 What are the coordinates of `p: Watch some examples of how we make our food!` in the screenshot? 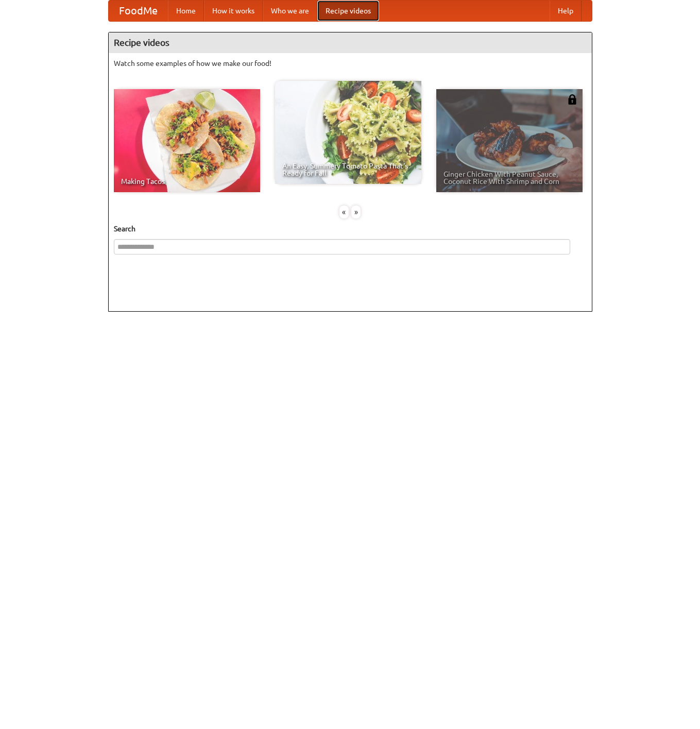 It's located at (350, 63).